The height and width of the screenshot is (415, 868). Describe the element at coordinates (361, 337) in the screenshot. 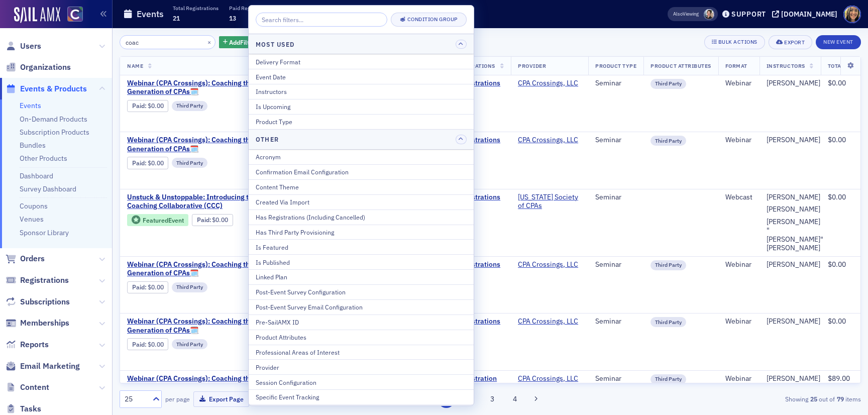

I see `button: Product Attributes` at that location.